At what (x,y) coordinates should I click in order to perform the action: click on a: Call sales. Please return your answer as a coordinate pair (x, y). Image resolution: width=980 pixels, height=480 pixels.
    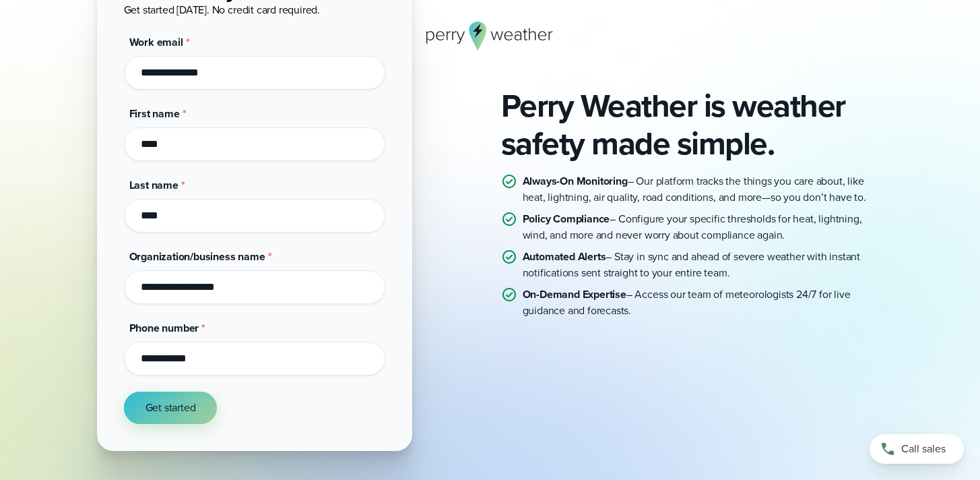
    Looking at the image, I should click on (917, 449).